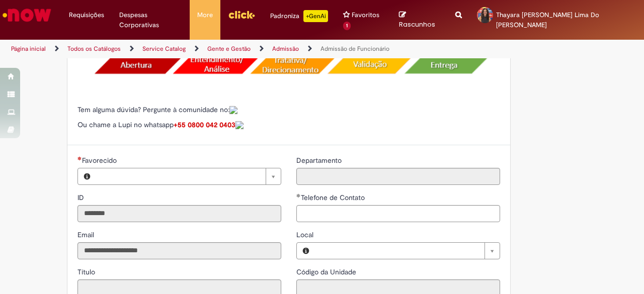 This screenshot has width=644, height=294. What do you see at coordinates (79, 158) in the screenshot?
I see `span: Necessários` at bounding box center [79, 158].